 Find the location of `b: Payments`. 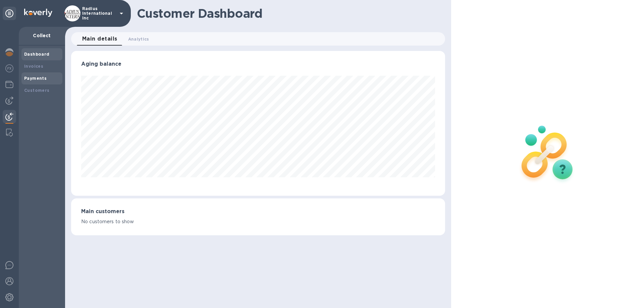

b: Payments is located at coordinates (35, 78).